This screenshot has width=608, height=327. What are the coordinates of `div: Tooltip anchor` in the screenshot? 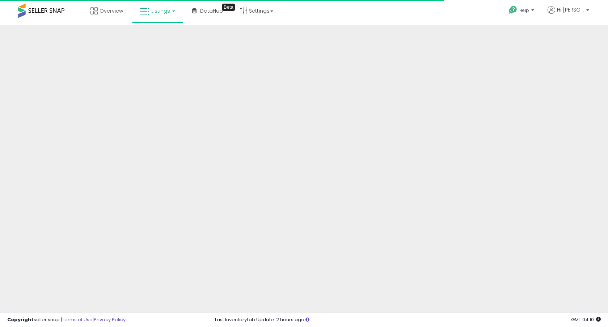 It's located at (228, 7).